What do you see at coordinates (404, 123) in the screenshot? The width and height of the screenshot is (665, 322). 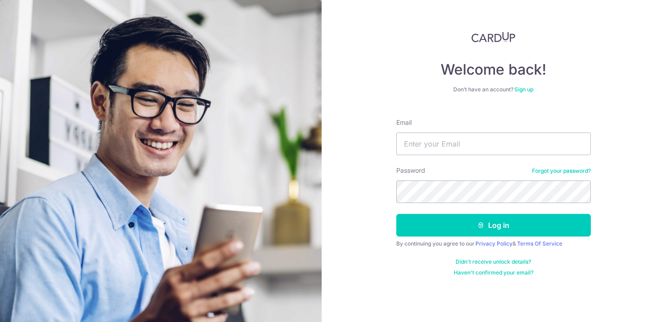 I see `label: Email` at bounding box center [404, 123].